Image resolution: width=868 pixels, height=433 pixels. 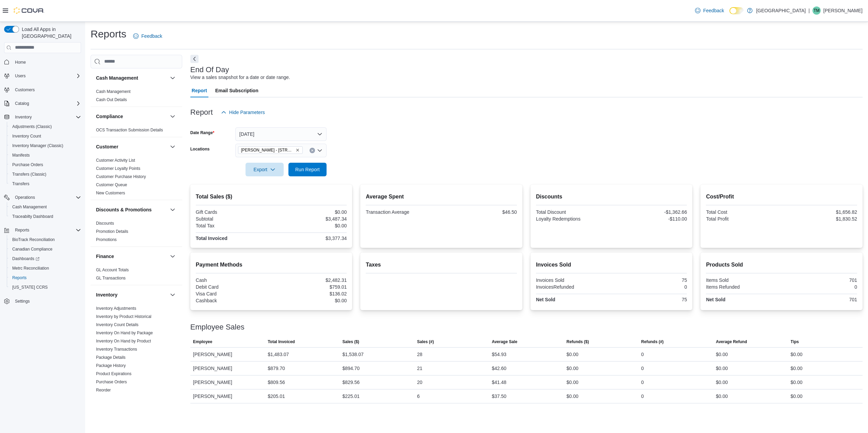 What do you see at coordinates (111, 279) in the screenshot?
I see `span: GL Transactions` at bounding box center [111, 279].